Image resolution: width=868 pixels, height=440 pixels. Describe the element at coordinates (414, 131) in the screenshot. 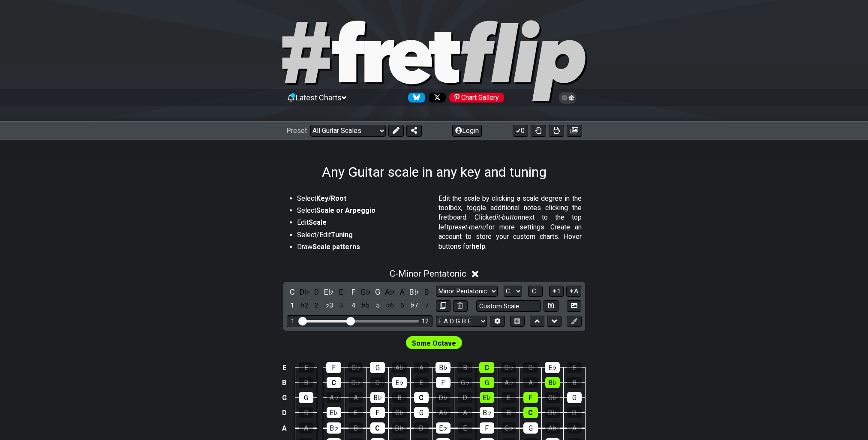

I see `button: Share Preset` at that location.